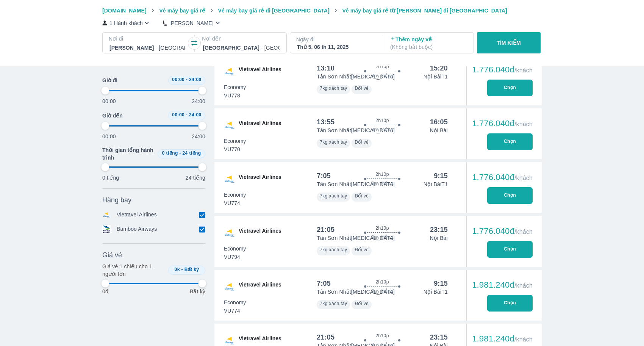 This screenshot has width=644, height=346. Describe the element at coordinates (137, 215) in the screenshot. I see `p: Vietravel Airlines` at that location.